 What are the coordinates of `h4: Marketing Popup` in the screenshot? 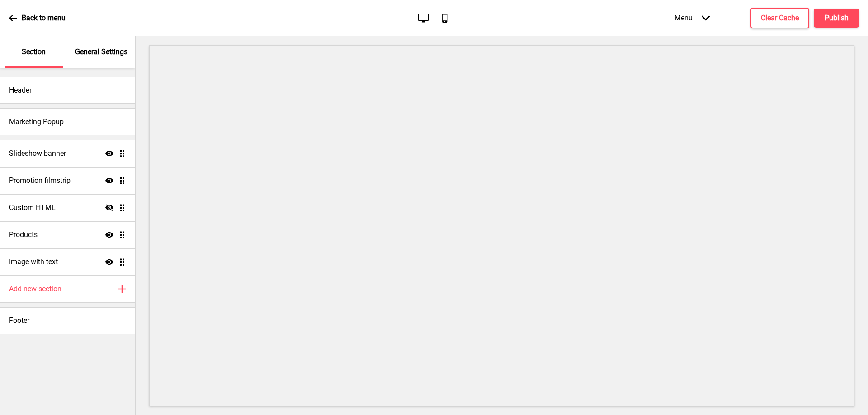 It's located at (36, 122).